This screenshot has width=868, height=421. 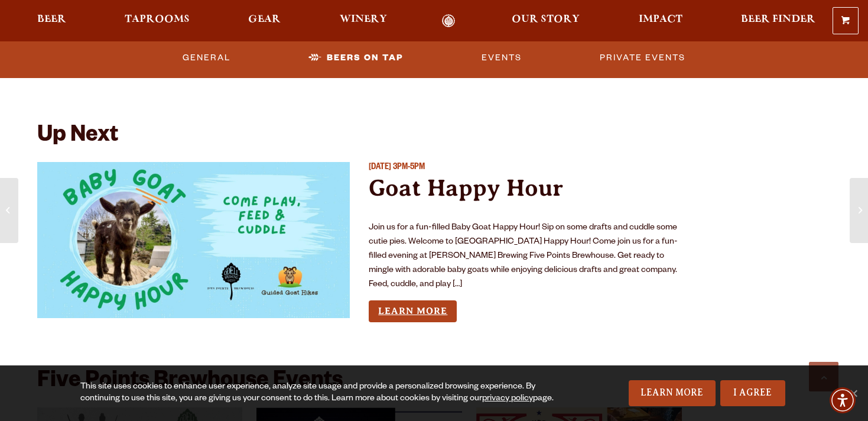 I want to click on span: Gear, so click(x=264, y=19).